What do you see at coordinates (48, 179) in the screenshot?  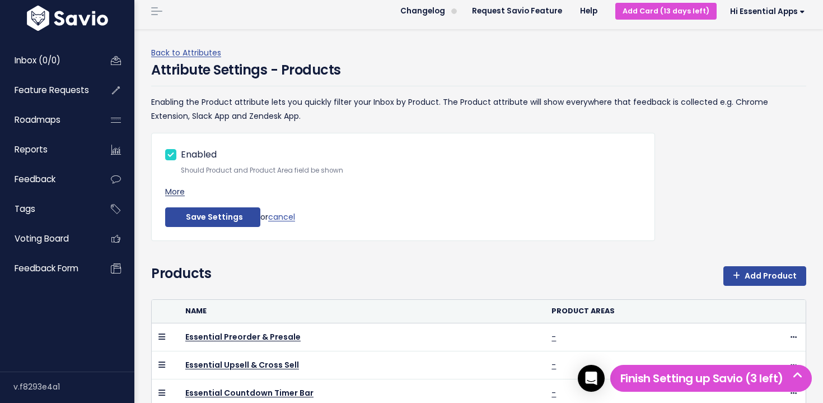 I see `a: Feedback` at bounding box center [48, 179].